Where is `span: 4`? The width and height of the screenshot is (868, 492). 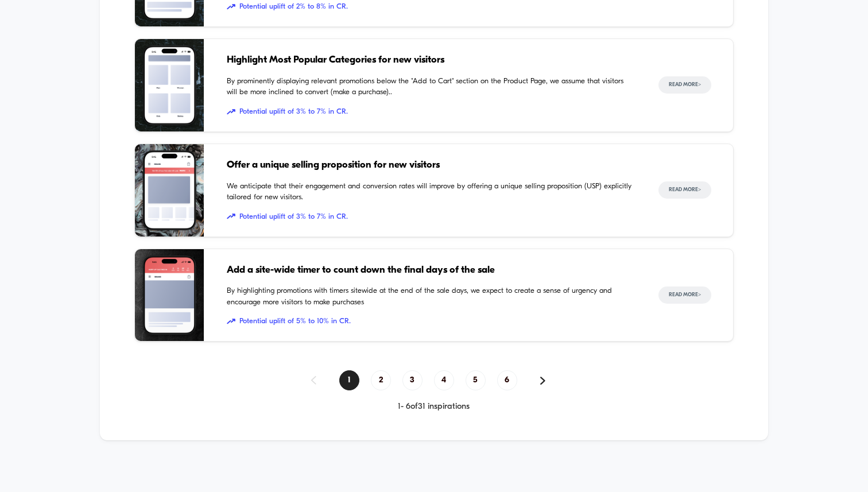 span: 4 is located at coordinates (444, 380).